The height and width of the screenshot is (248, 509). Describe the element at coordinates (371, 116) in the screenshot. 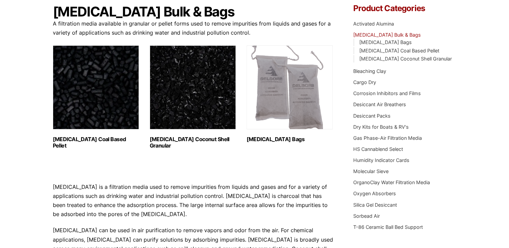

I see `a: Desiccant Packs` at that location.